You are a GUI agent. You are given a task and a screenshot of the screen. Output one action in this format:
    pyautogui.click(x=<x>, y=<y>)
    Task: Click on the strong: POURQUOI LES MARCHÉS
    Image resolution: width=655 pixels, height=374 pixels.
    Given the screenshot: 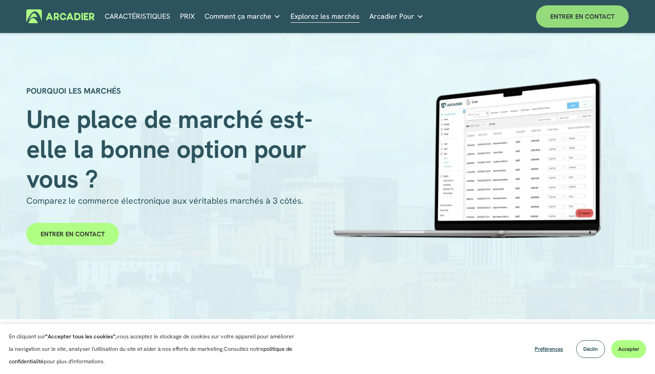 What is the action you would take?
    pyautogui.click(x=73, y=90)
    